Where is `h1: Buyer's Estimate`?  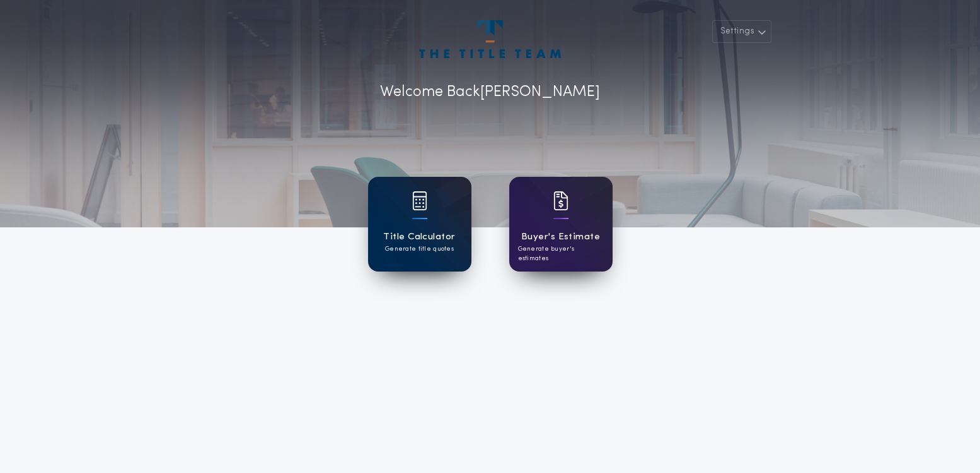 h1: Buyer's Estimate is located at coordinates (561, 237).